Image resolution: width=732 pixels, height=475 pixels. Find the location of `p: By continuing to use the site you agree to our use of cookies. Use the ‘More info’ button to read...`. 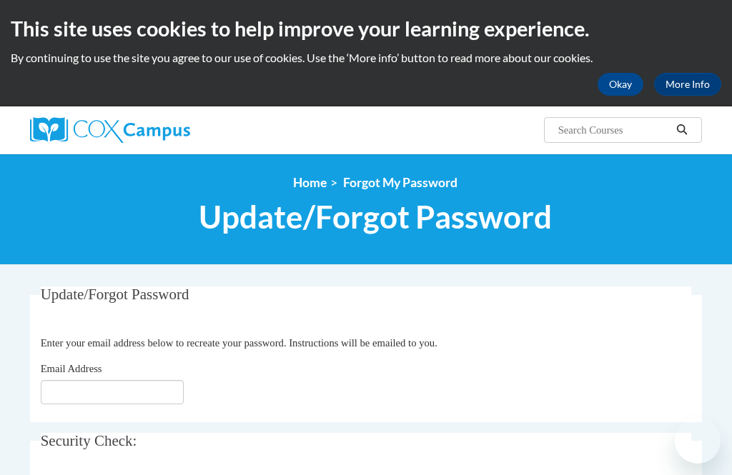

p: By continuing to use the site you agree to our use of cookies. Use the ‘More info’ button to read... is located at coordinates (366, 58).